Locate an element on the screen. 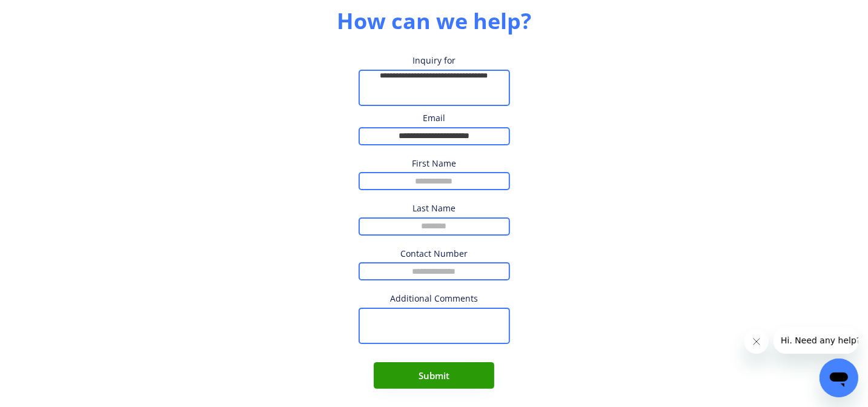 The height and width of the screenshot is (407, 868). div: Additional Comments is located at coordinates (435, 299).